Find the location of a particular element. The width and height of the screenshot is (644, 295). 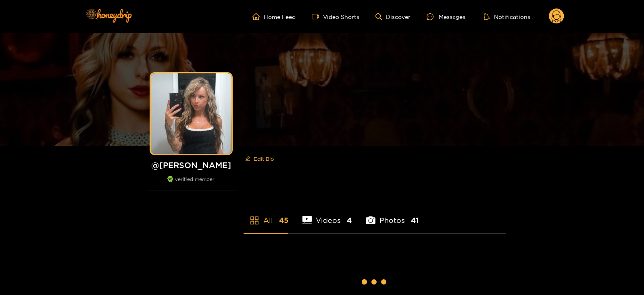

a: Discover is located at coordinates (392, 17).